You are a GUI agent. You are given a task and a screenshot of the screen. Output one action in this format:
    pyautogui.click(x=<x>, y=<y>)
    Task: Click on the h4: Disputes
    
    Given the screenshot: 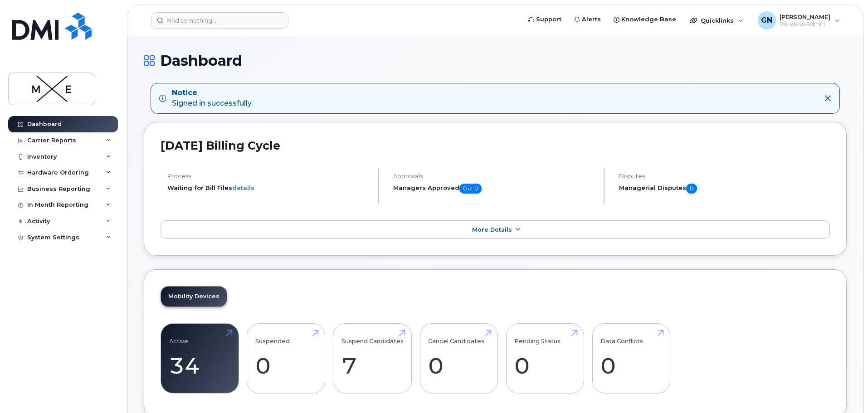 What is the action you would take?
    pyautogui.click(x=724, y=176)
    